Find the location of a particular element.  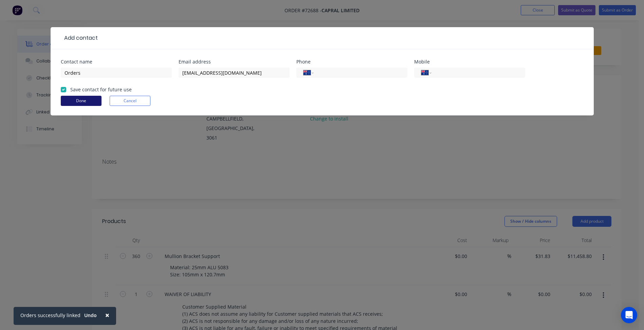

button: Close is located at coordinates (107, 315).